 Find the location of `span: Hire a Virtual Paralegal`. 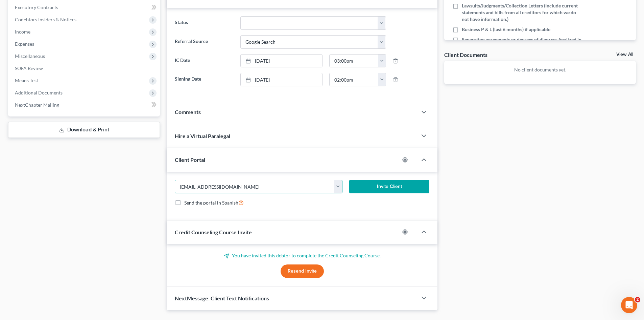

span: Hire a Virtual Paralegal is located at coordinates (202, 136).